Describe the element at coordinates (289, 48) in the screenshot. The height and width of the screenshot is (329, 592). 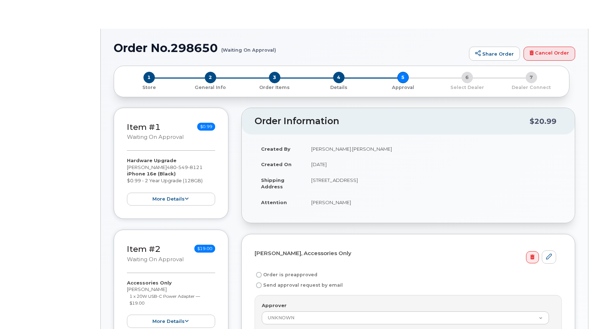
I see `h1: Order No.298650` at that location.